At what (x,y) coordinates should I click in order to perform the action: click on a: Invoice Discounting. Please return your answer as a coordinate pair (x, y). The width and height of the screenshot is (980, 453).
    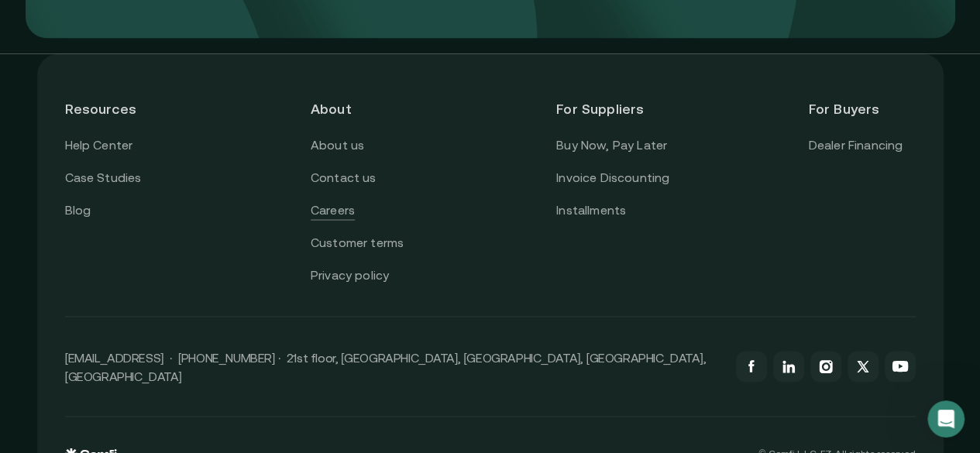
    Looking at the image, I should click on (613, 178).